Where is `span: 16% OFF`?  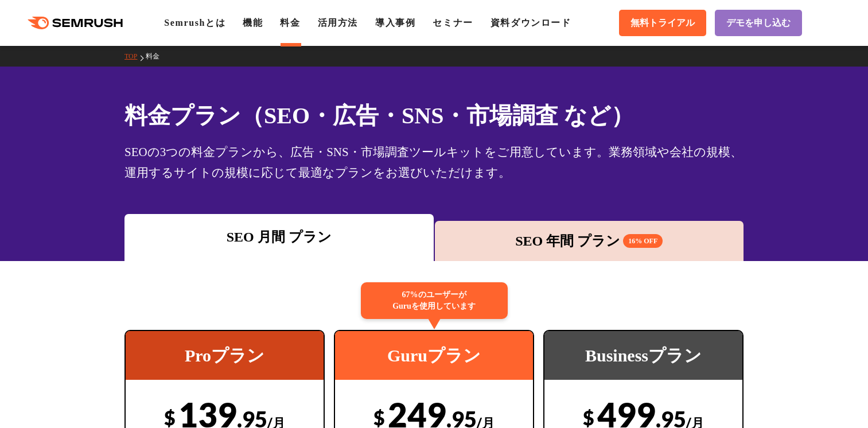
span: 16% OFF is located at coordinates (642, 241).